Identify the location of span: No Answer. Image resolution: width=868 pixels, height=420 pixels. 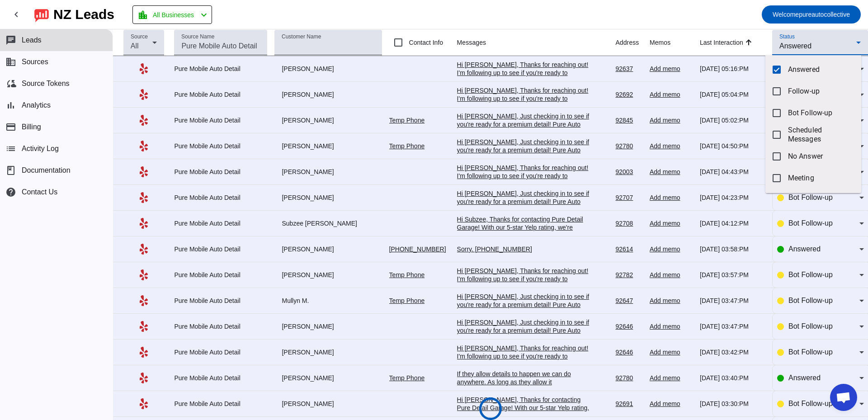
(821, 157).